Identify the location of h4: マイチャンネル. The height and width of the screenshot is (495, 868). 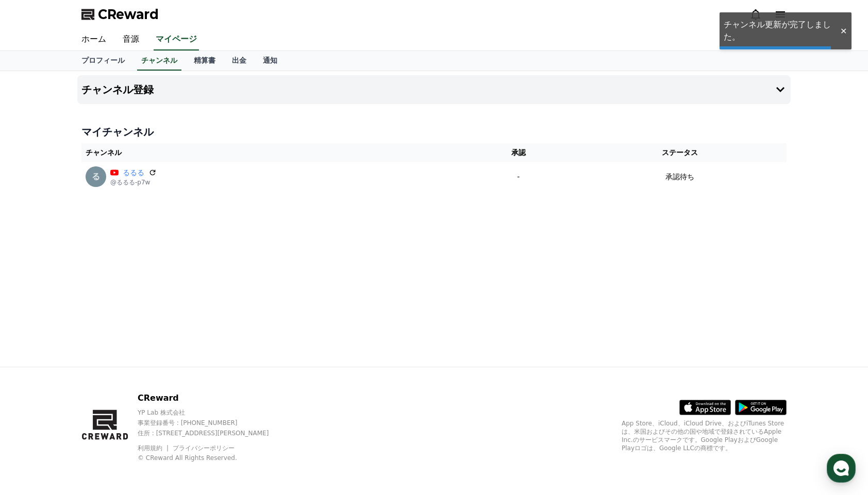
(434, 132).